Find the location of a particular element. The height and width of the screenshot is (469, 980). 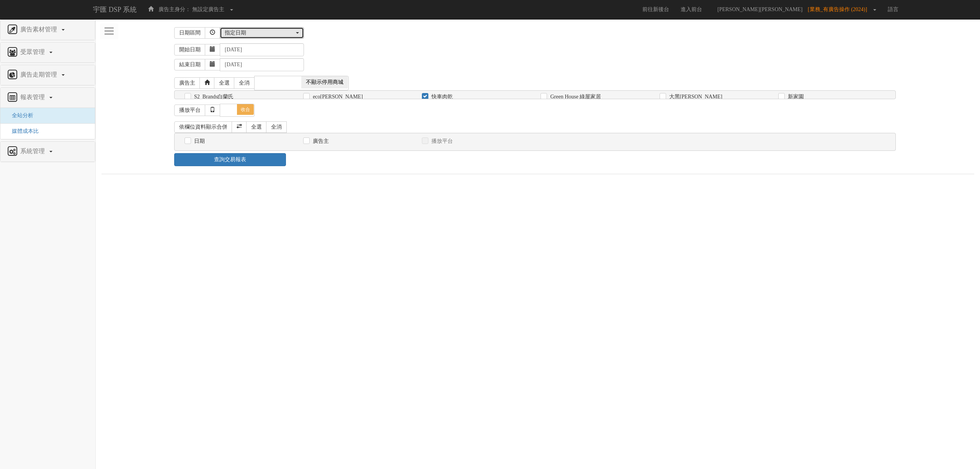

a: 報表管理 is located at coordinates (48, 98).